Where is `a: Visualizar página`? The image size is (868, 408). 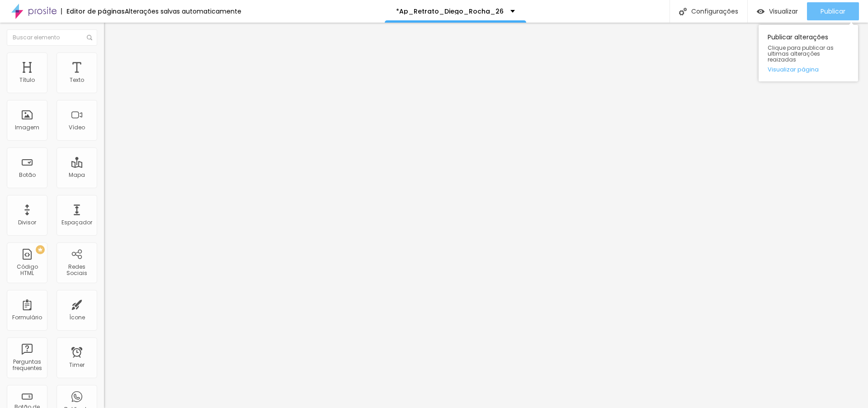 a: Visualizar página is located at coordinates (809, 70).